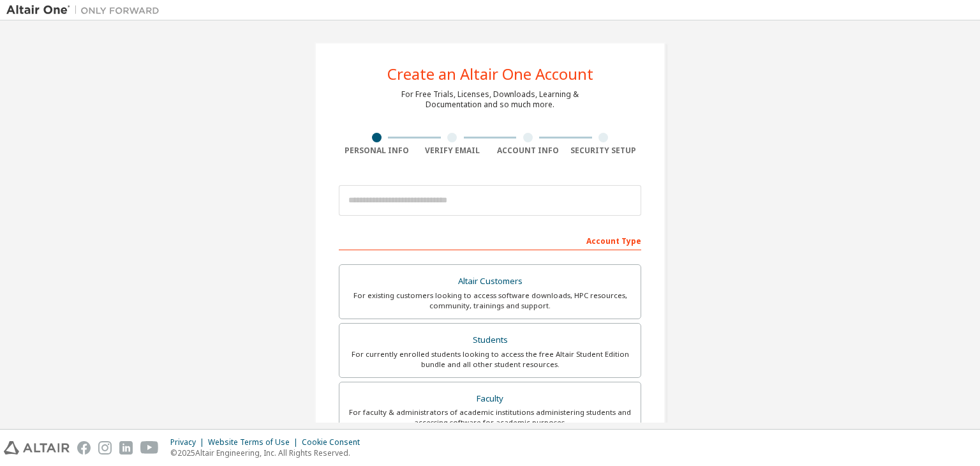 The image size is (980, 466). What do you see at coordinates (490, 281) in the screenshot?
I see `div: Altair Customers` at bounding box center [490, 281].